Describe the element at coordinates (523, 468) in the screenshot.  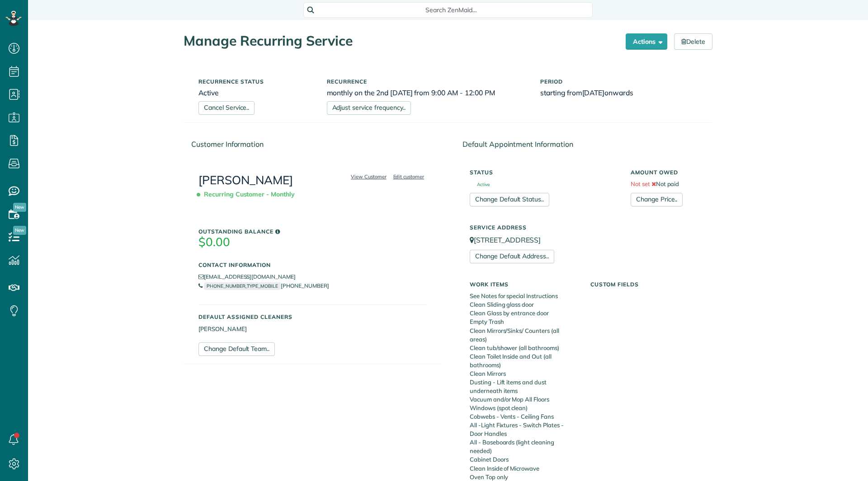
I see `li: Clean Inside of Microwave` at that location.